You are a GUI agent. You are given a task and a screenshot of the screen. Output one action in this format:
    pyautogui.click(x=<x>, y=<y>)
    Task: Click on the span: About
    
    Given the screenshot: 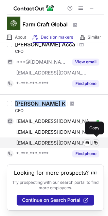 What is the action you would take?
    pyautogui.click(x=20, y=37)
    